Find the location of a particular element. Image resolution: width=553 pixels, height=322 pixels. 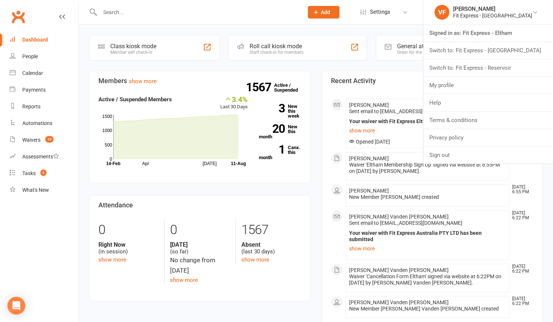

span: Settings is located at coordinates (380, 12).